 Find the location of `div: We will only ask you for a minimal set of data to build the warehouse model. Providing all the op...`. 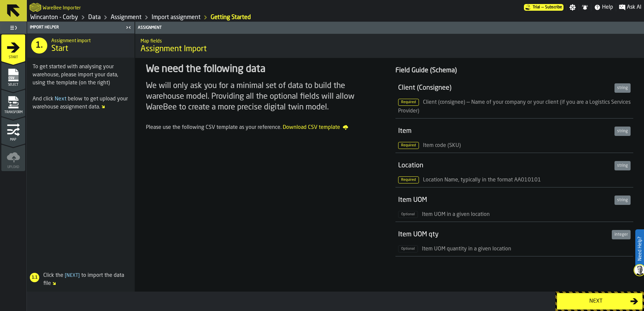

div: We will only ask you for a minimal set of data to build the warehouse model. Providing all the op... is located at coordinates (265, 97).